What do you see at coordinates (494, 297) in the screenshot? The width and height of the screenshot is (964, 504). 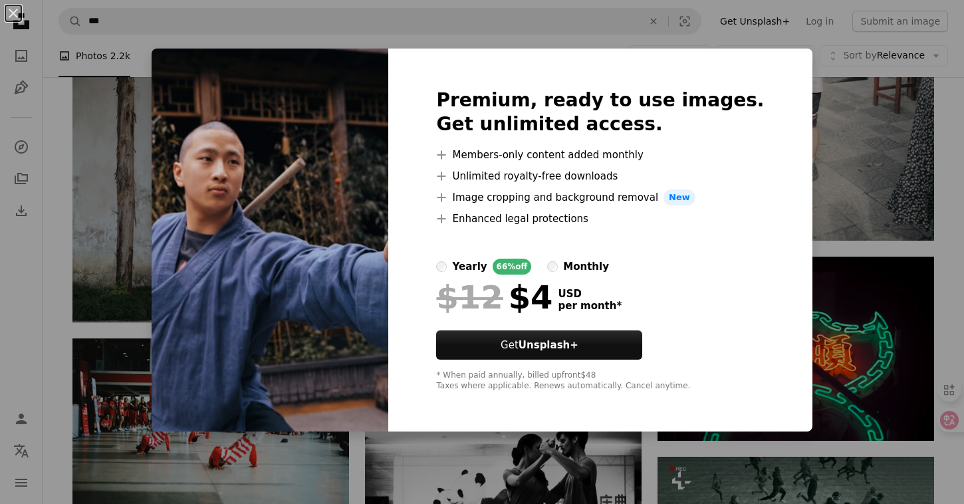 I see `div: $4` at bounding box center [494, 297].